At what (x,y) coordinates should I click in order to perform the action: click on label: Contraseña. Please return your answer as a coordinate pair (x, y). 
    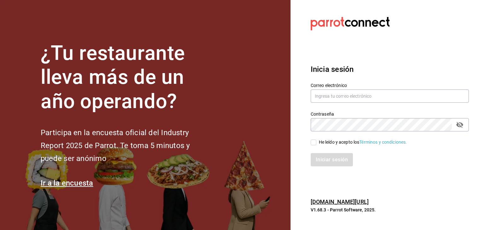
    Looking at the image, I should click on (390, 114).